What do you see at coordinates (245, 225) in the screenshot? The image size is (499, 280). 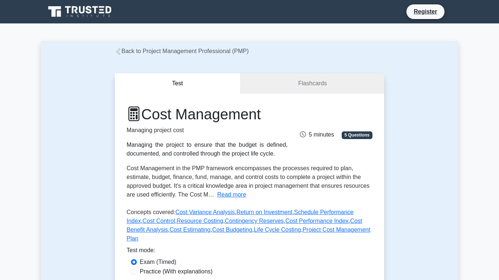 I see `a: Cost Benefit Analysis` at bounding box center [245, 225].